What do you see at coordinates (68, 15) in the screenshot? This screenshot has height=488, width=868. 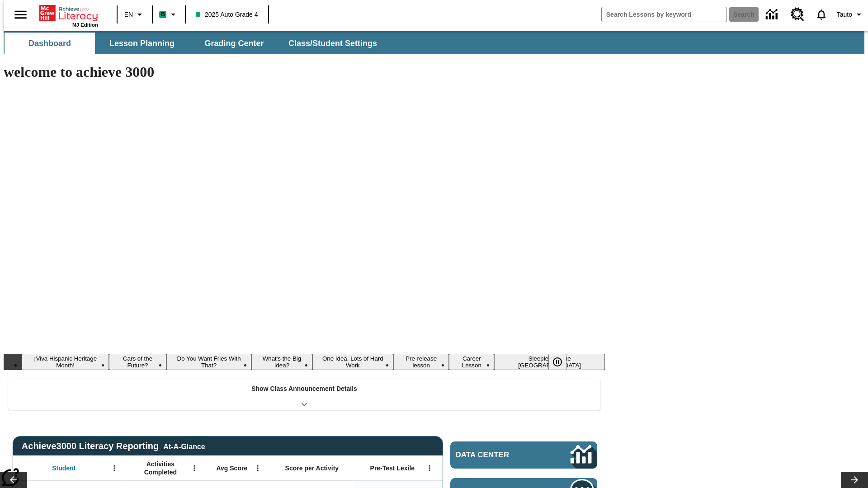 I see `div: Home` at bounding box center [68, 15].